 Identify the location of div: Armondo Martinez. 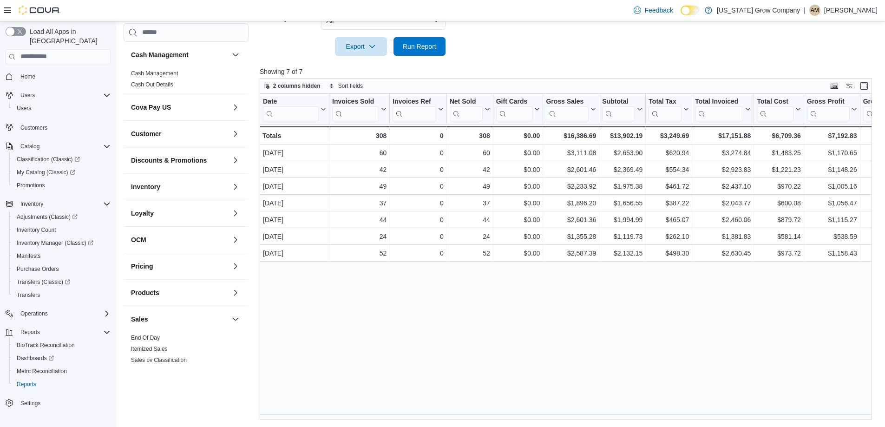
(814, 10).